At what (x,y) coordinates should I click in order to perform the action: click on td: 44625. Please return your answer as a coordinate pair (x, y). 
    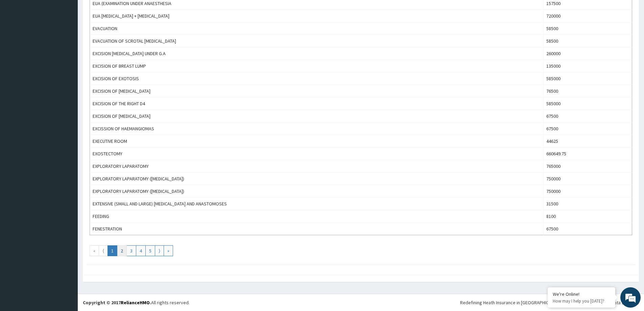
    Looking at the image, I should click on (587, 141).